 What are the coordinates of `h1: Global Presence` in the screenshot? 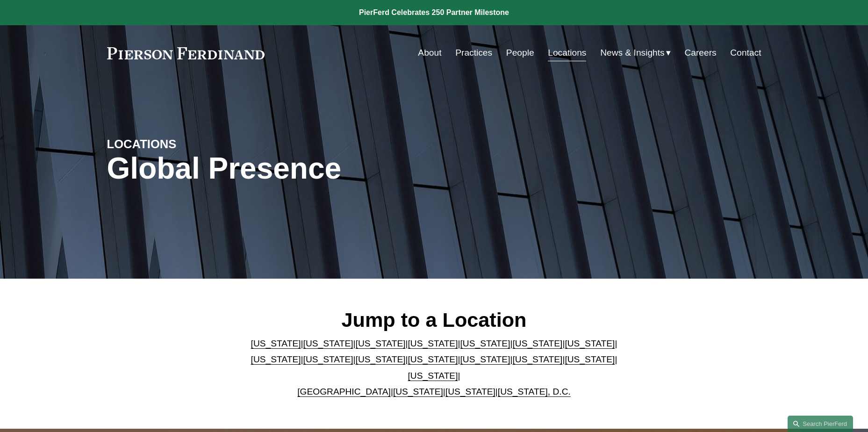 It's located at (325, 168).